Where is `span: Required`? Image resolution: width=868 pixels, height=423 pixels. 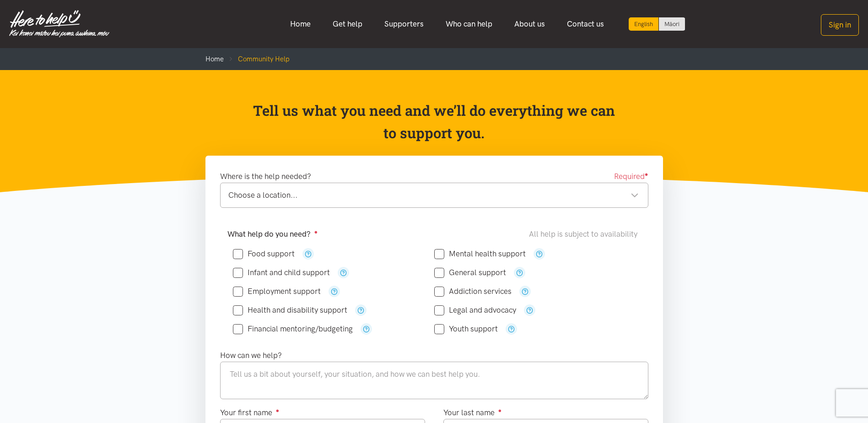
span: Required is located at coordinates (631, 176).